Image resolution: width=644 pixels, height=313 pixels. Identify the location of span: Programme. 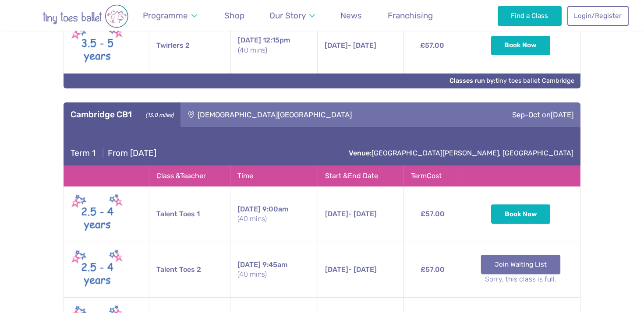
(165, 15).